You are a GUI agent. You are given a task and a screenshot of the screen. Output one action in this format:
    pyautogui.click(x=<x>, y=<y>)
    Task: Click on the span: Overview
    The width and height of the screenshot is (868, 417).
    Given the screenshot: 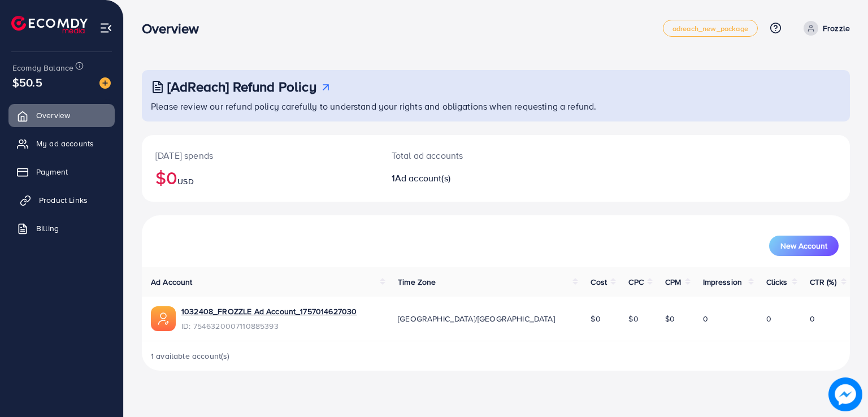 What is the action you would take?
    pyautogui.click(x=53, y=115)
    